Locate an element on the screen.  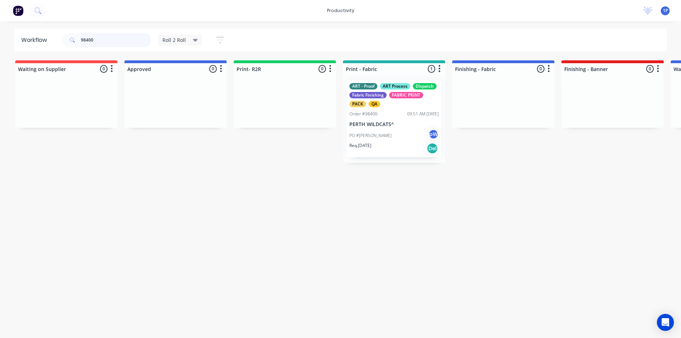
div: Open Intercom Messenger is located at coordinates (666, 322).